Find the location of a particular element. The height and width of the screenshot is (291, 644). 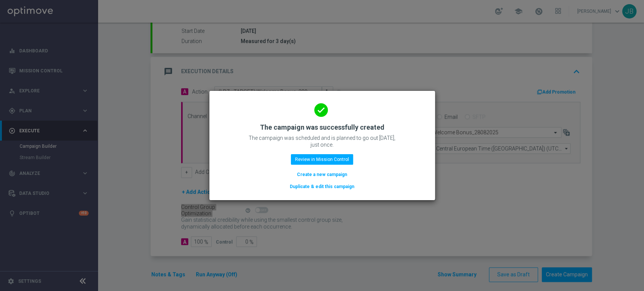

button: Create a new campaign is located at coordinates (322, 175).